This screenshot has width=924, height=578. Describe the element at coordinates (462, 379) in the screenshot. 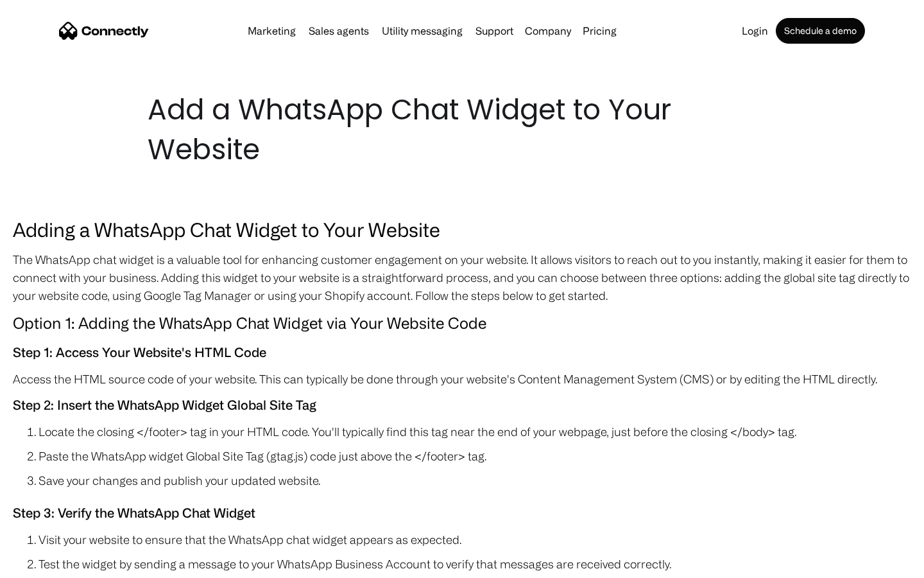

I see `p: Access the HTML source code of your website. This can typically be done through your website's Co...` at that location.